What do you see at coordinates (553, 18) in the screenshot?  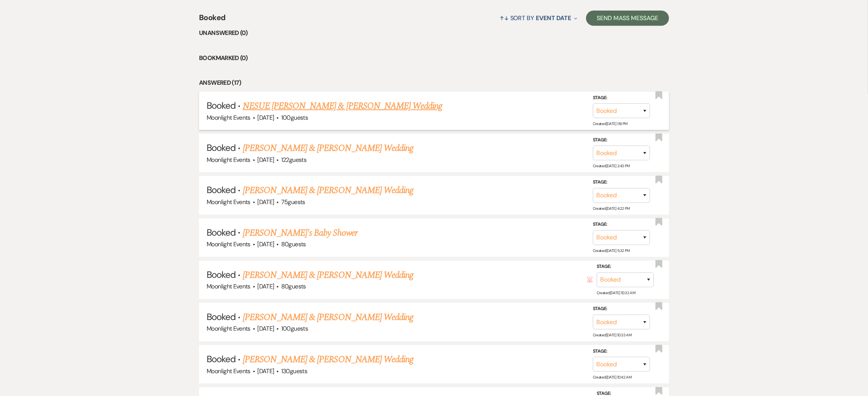 I see `span: Event Date` at bounding box center [553, 18].